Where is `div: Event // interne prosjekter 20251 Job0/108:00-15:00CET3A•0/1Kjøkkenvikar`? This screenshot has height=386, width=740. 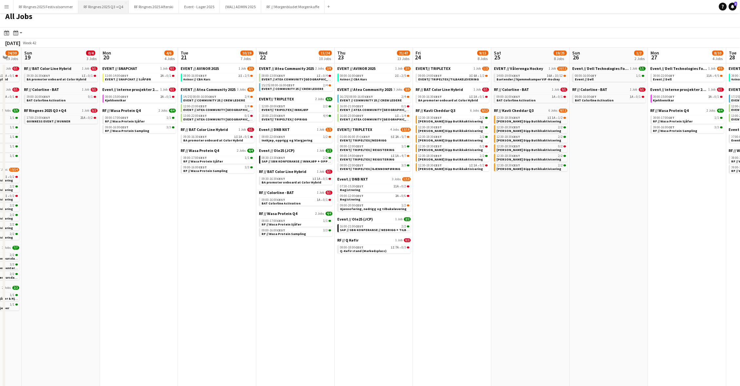
div: Event // interne prosjekter 20251 Job0/108:00-15:00CET3A•0/1Kjøkkenvikar is located at coordinates (688, 97).